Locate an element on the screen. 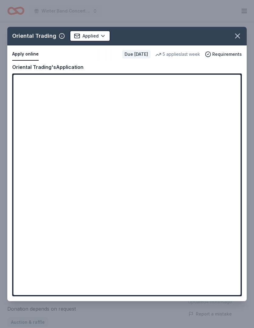 The height and width of the screenshot is (328, 254). div: 5 applies last week is located at coordinates (178, 54).